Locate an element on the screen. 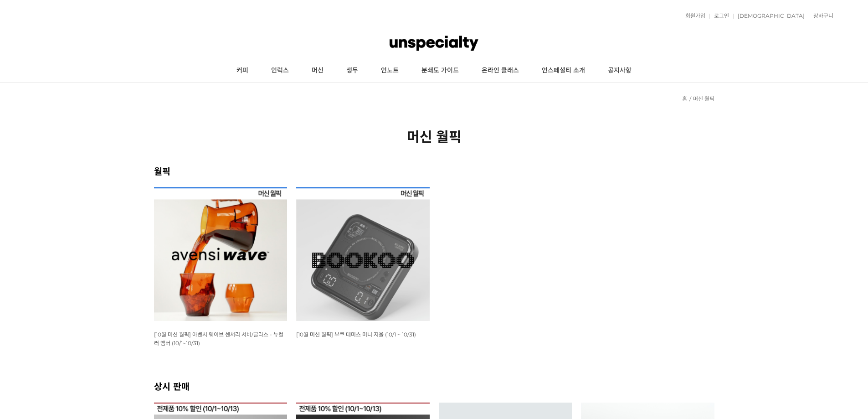 The height and width of the screenshot is (419, 868). h2: 월픽 is located at coordinates (434, 170).